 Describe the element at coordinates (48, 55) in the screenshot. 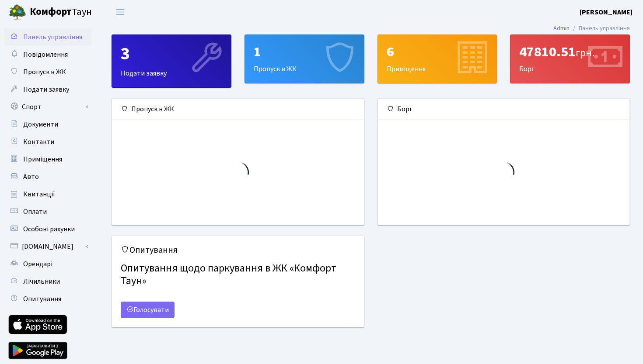

I see `a: Повідомлення` at that location.